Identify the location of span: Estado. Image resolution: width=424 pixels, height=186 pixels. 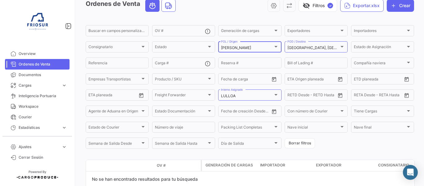
(180, 48).